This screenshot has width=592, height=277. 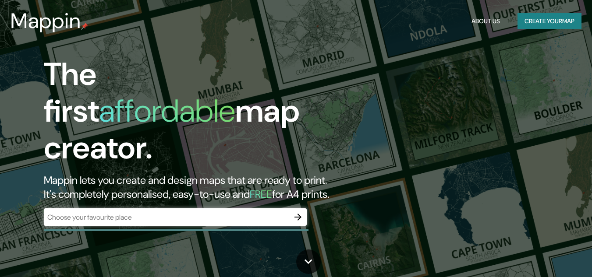 I want to click on h1: The first map creator., so click(x=192, y=115).